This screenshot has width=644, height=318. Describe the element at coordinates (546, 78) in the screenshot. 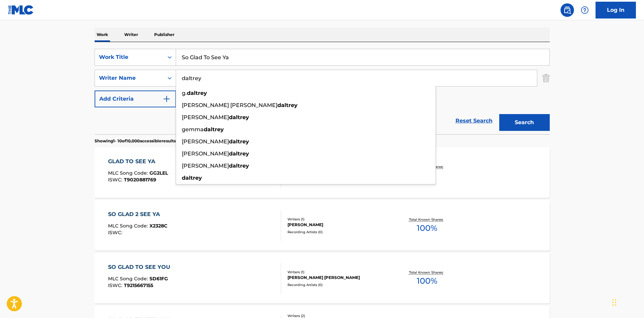

I see `img: Delete Criterion` at that location.